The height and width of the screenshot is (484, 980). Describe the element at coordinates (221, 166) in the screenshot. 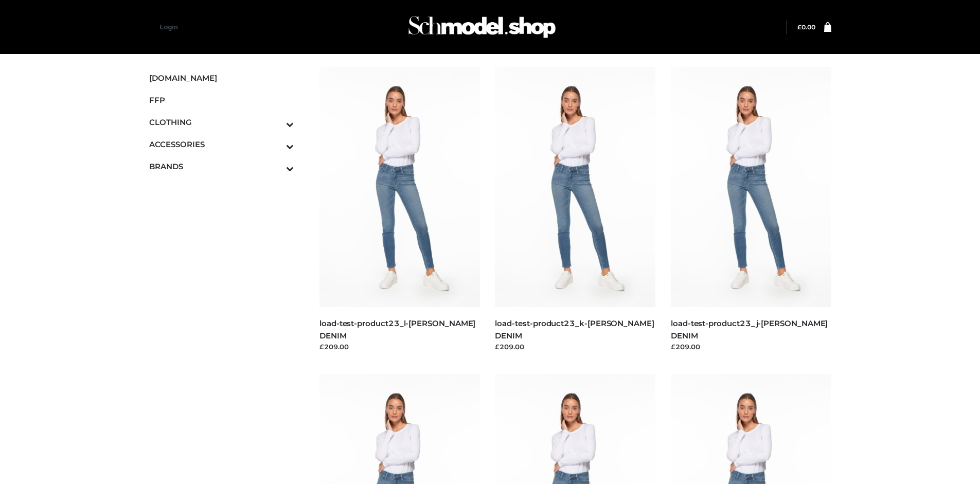

I see `a: BRANDSToggle Submenu` at that location.